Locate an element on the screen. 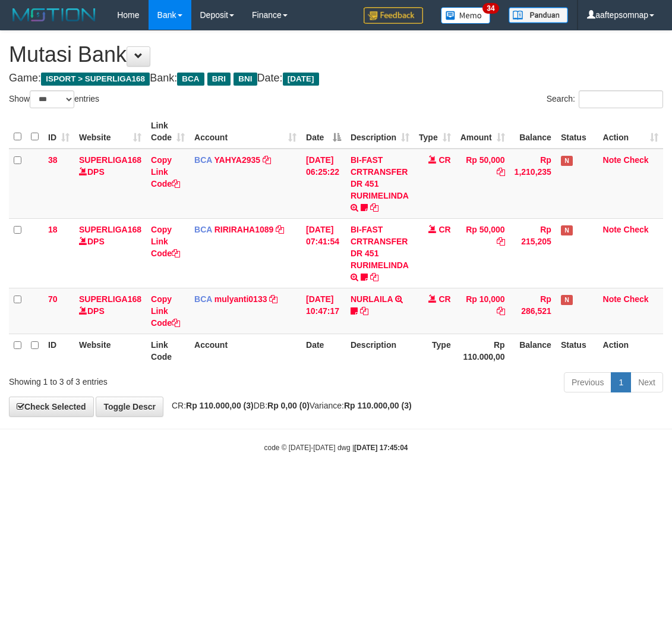  img: Button%20Memo.svg is located at coordinates (466, 15).